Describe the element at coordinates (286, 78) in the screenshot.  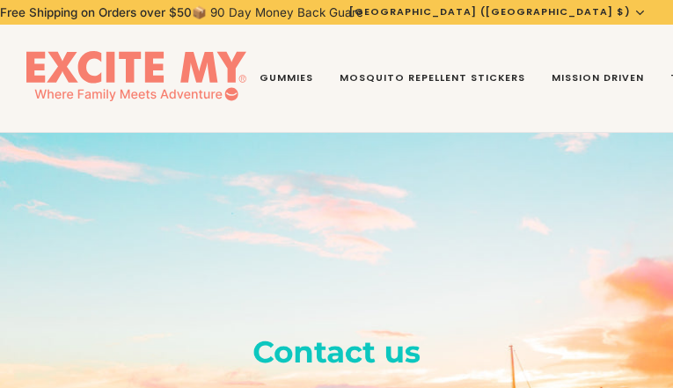
I see `a: Gummies` at that location.